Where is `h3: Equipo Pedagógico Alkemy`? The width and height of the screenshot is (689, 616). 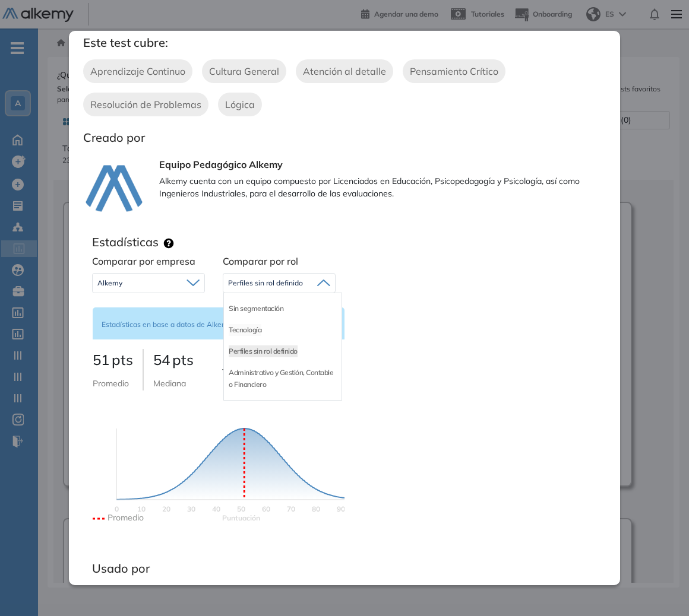 h3: Equipo Pedagógico Alkemy is located at coordinates (383, 165).